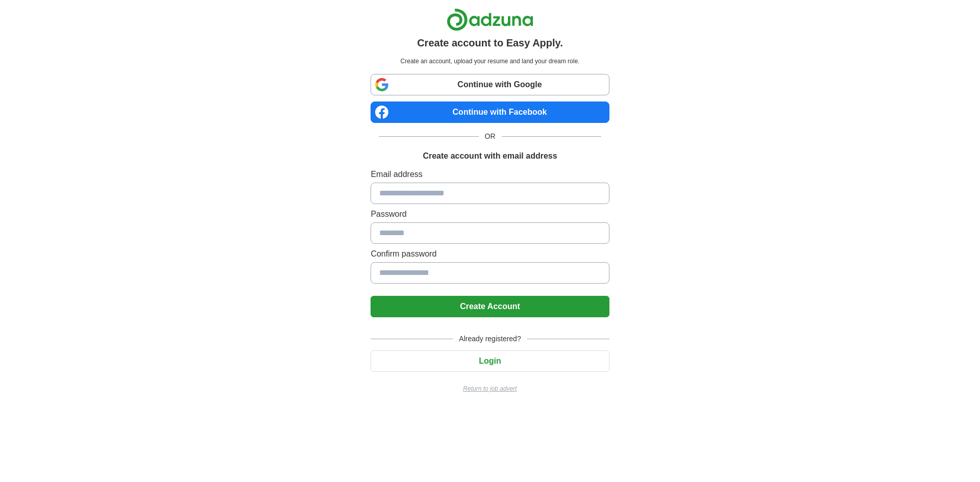 This screenshot has height=482, width=980. What do you see at coordinates (490, 389) in the screenshot?
I see `p: Return to job advert` at bounding box center [490, 389].